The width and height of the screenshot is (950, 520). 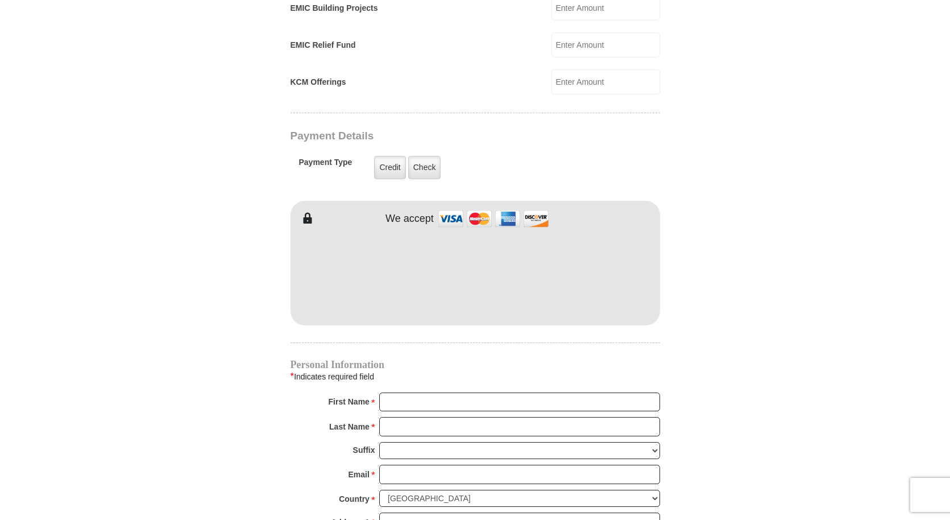 What do you see at coordinates (354, 499) in the screenshot?
I see `strong: Country` at bounding box center [354, 499].